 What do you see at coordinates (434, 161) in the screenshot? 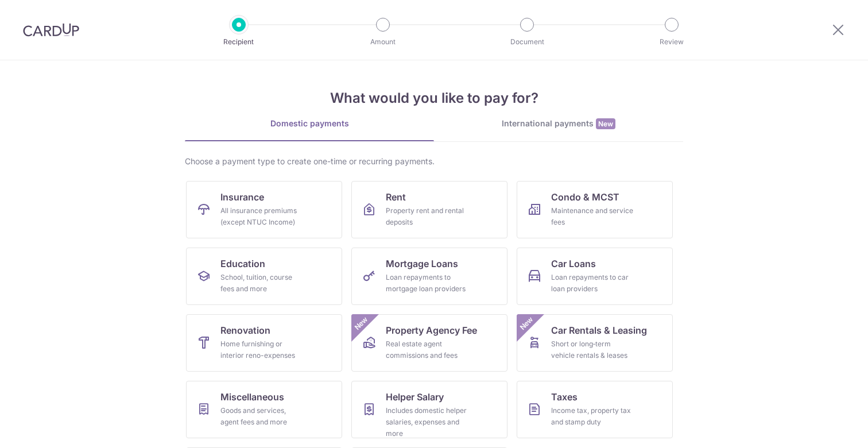
I see `div: Choose a payment type to create one-time or recurring payments.` at bounding box center [434, 161].